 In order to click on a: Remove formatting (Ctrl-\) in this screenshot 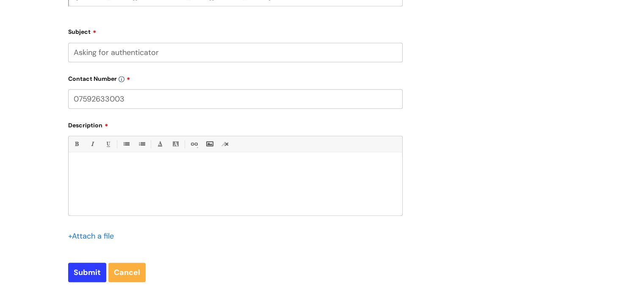, I will do `click(225, 144)`.